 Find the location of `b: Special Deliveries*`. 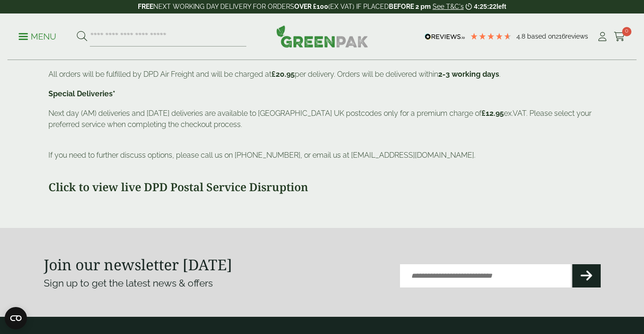

b: Special Deliveries* is located at coordinates (82, 93).